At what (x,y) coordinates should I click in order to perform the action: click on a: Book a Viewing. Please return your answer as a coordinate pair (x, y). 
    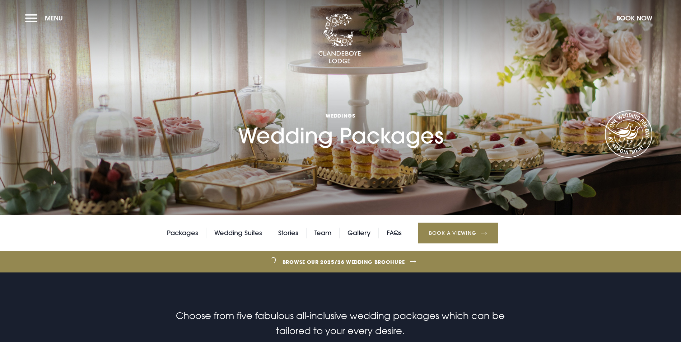
    Looking at the image, I should click on (458, 233).